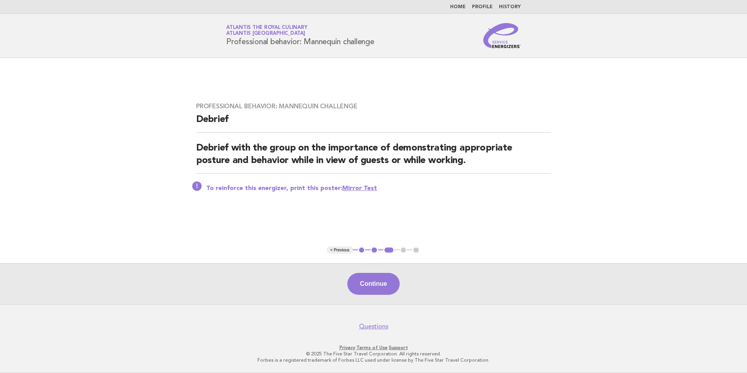 The width and height of the screenshot is (747, 373). Describe the element at coordinates (374, 250) in the screenshot. I see `button: 2` at that location.